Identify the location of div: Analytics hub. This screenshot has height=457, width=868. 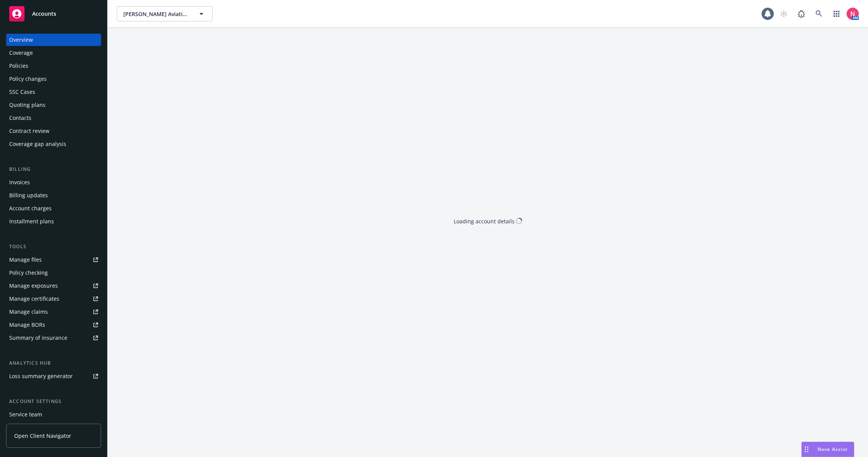
(54, 363).